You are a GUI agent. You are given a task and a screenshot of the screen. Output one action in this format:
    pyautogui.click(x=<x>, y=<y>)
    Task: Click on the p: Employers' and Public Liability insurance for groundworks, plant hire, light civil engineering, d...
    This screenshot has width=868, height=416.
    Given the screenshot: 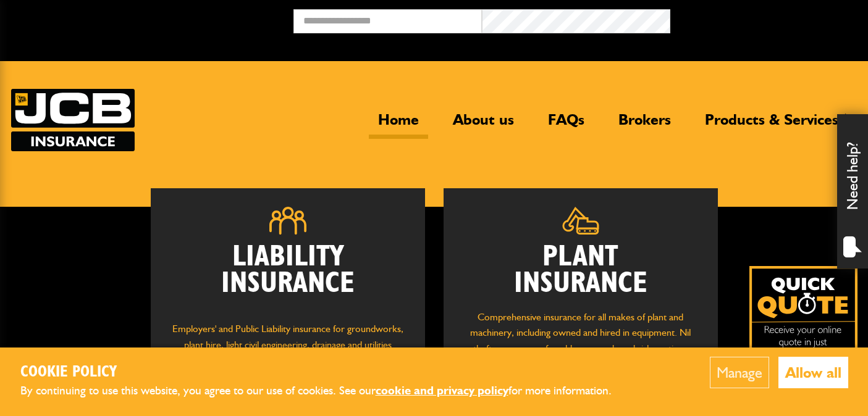 What is the action you would take?
    pyautogui.click(x=288, y=351)
    